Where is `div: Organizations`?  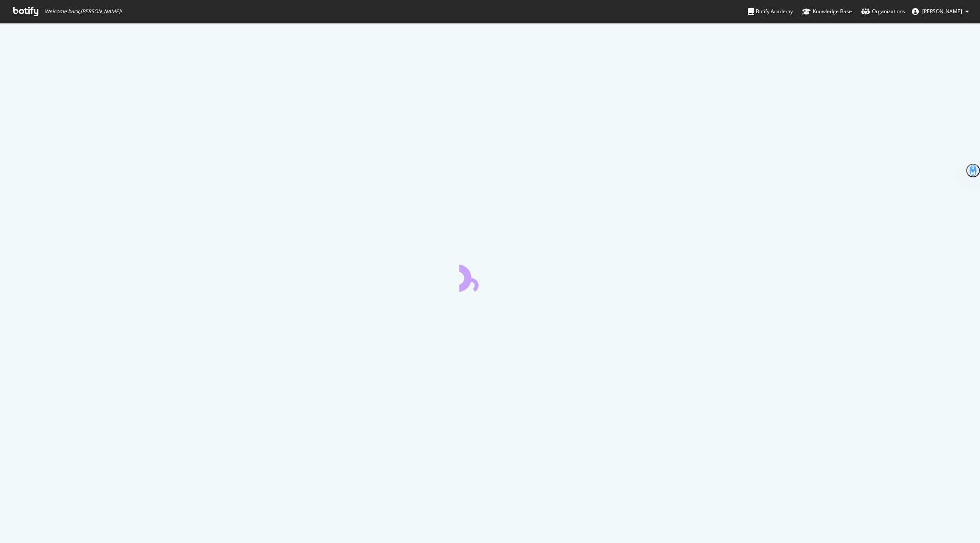
div: Organizations is located at coordinates (883, 12).